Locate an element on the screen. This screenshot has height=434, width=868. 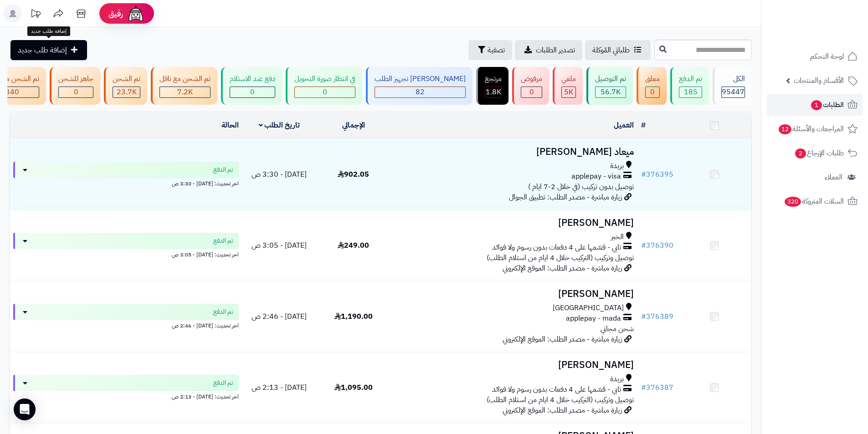
div: في انتظار صورة التحويل is located at coordinates (324, 79).